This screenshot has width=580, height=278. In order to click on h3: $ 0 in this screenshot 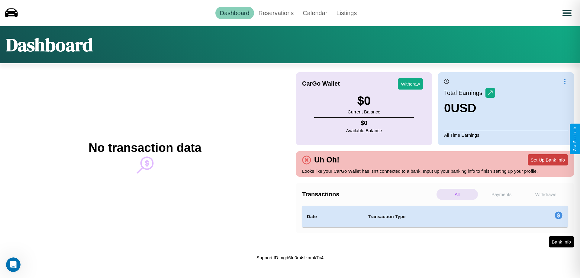, I will do `click(364, 101)`.